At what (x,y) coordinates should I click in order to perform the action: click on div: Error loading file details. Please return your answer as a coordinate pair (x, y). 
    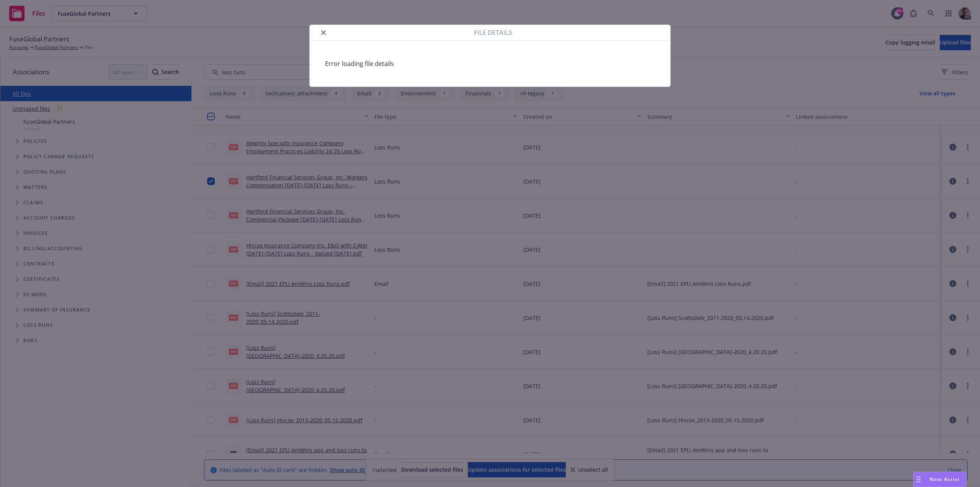
    Looking at the image, I should click on (490, 64).